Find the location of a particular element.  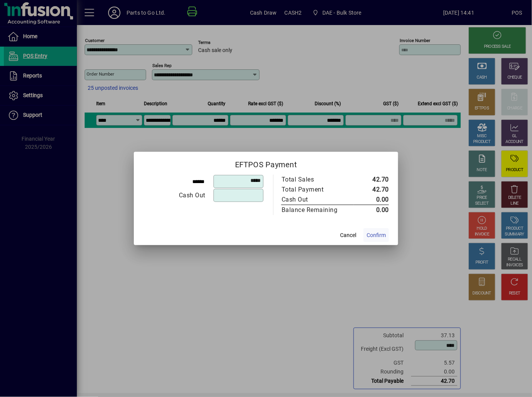

td: Total Payment is located at coordinates (318, 189).